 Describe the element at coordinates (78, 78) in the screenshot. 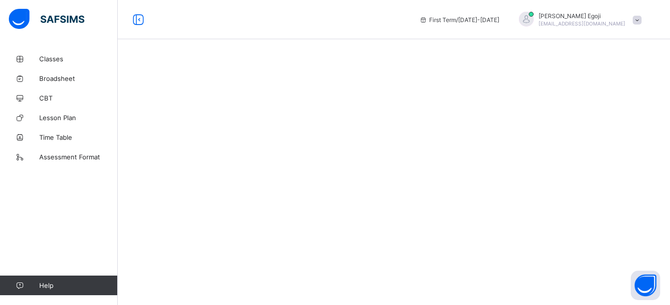

I see `span: Broadsheet` at that location.